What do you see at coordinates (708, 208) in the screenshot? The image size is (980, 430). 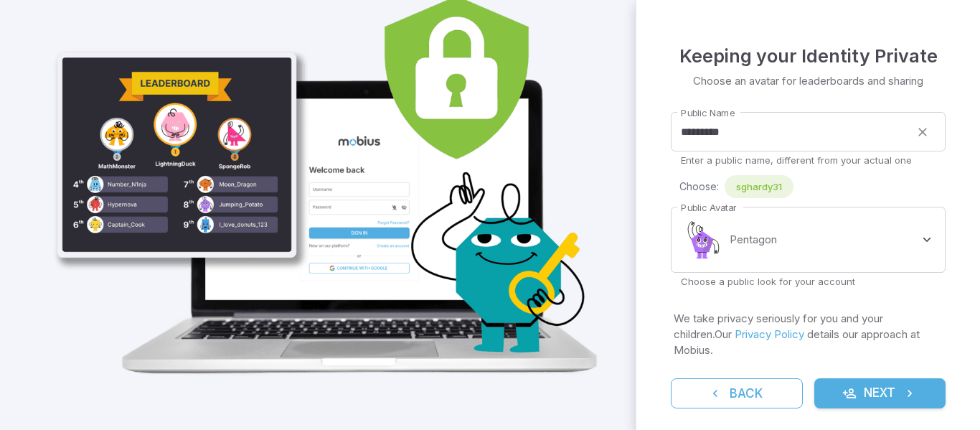 I see `label: Public Avatar` at bounding box center [708, 208].